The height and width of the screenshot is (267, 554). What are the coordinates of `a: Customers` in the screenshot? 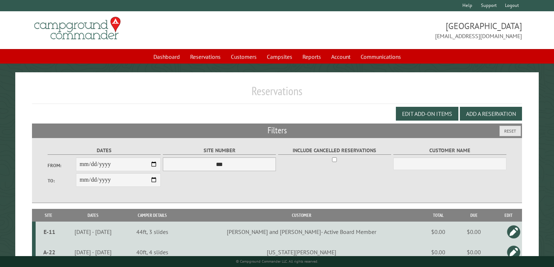 It's located at (244, 57).